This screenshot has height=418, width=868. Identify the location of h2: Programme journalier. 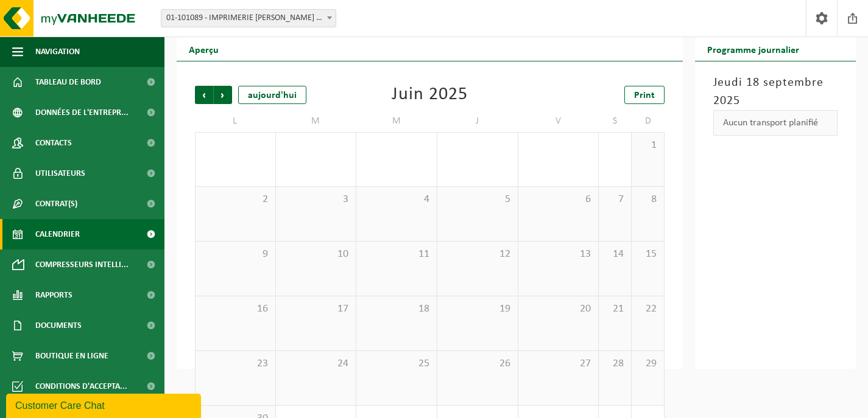
(753, 49).